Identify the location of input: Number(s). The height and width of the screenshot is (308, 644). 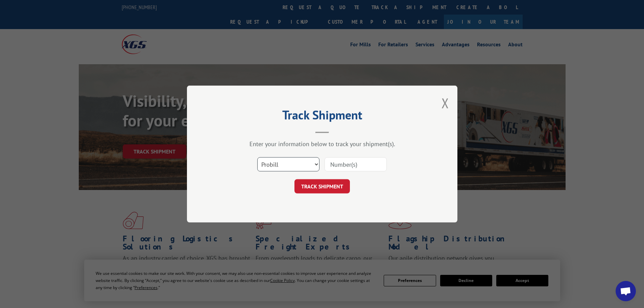
(356, 164).